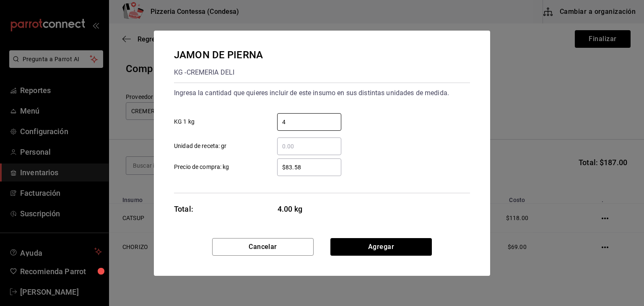 The height and width of the screenshot is (306, 644). What do you see at coordinates (219, 55) in the screenshot?
I see `div: JAMON DE PIERNA` at bounding box center [219, 55].